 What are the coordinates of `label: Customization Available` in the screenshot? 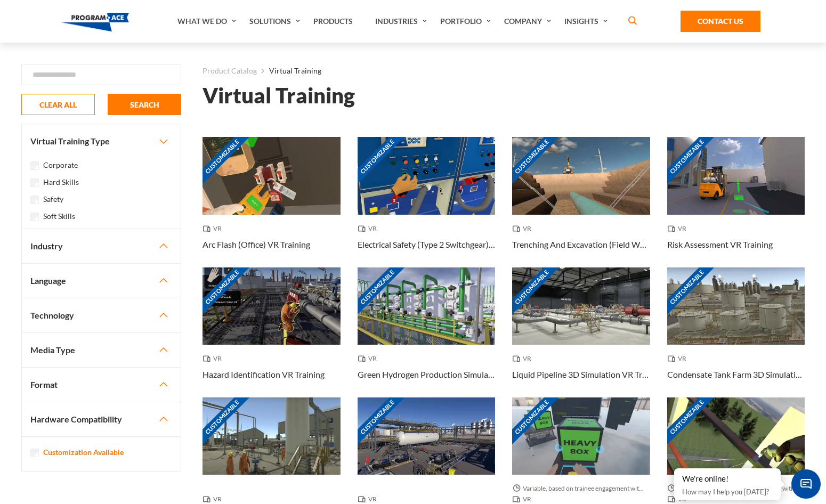 It's located at (83, 452).